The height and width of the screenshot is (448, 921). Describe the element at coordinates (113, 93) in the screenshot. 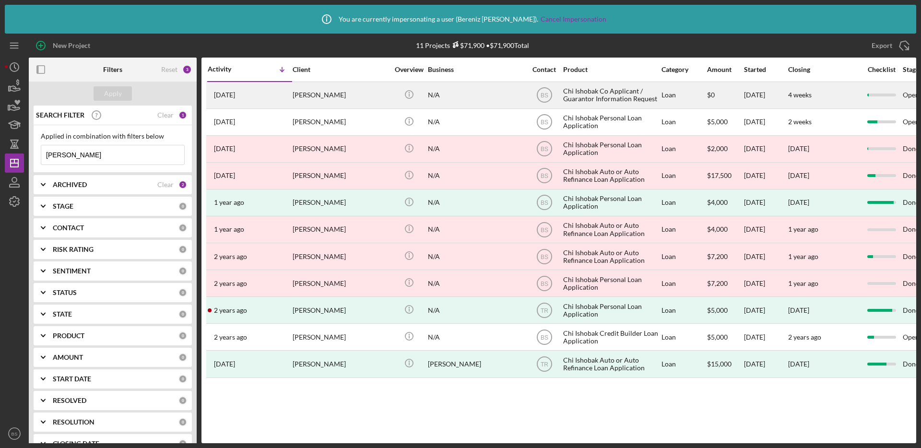

I see `div: Apply` at that location.